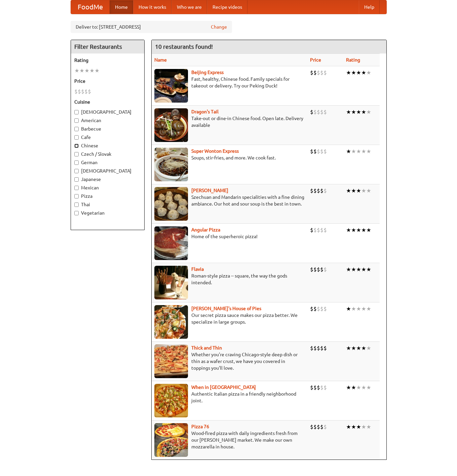 The height and width of the screenshot is (476, 457). I want to click on p: Soups, stir-fries, and more. We cook fast., so click(230, 158).